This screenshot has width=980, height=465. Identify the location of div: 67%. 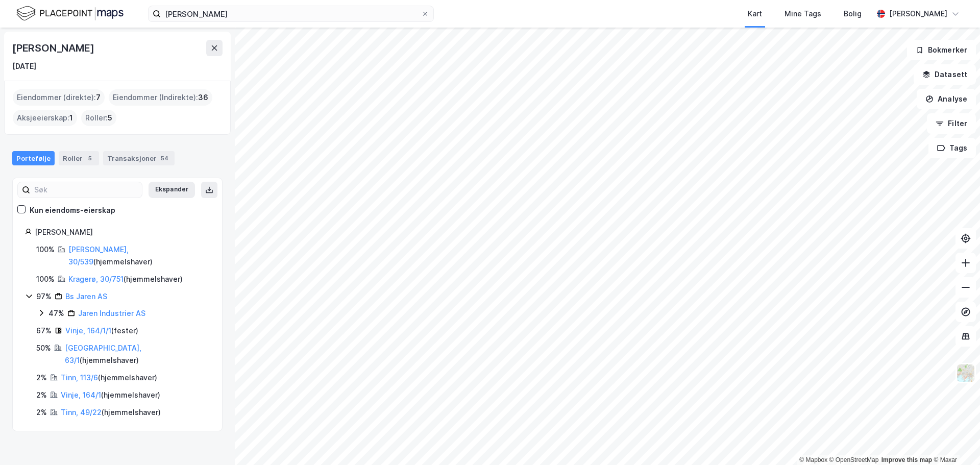
(44, 331).